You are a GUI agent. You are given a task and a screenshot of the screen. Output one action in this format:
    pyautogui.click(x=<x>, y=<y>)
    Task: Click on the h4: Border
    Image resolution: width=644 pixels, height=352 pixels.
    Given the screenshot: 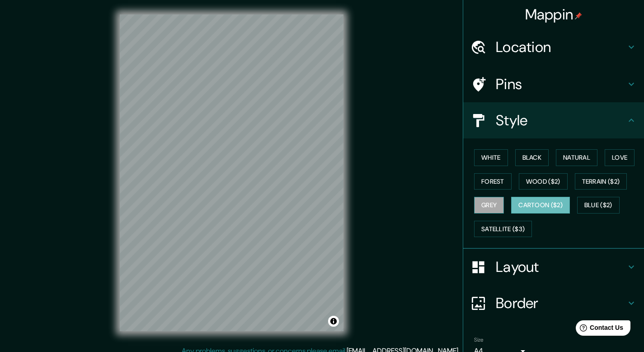 What is the action you would take?
    pyautogui.click(x=561, y=303)
    